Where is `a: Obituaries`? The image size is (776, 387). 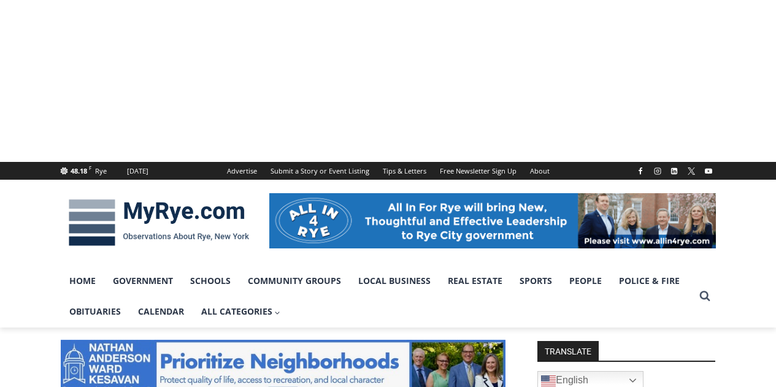
a: Obituaries is located at coordinates (95, 312).